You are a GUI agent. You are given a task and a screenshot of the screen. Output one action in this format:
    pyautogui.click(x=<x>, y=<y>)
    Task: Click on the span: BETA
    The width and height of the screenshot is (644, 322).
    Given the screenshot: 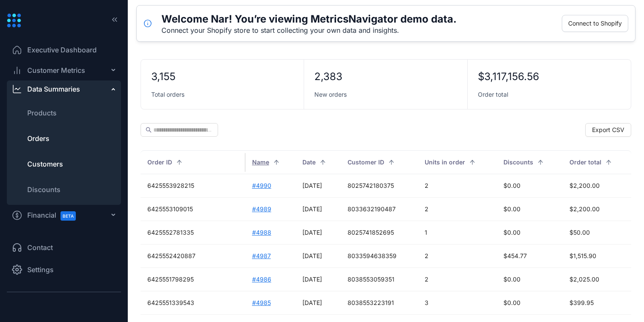 What is the action you would take?
    pyautogui.click(x=68, y=216)
    